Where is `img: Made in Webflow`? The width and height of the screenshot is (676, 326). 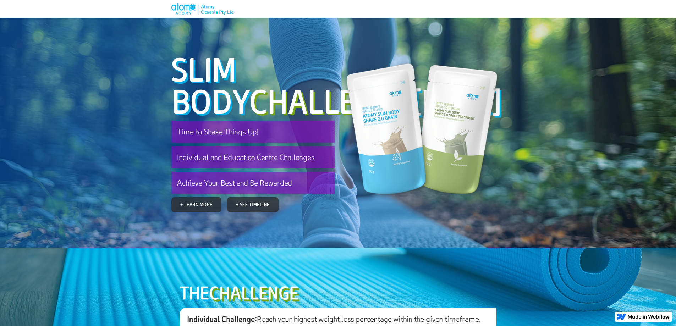
img: Made in Webflow is located at coordinates (649, 317).